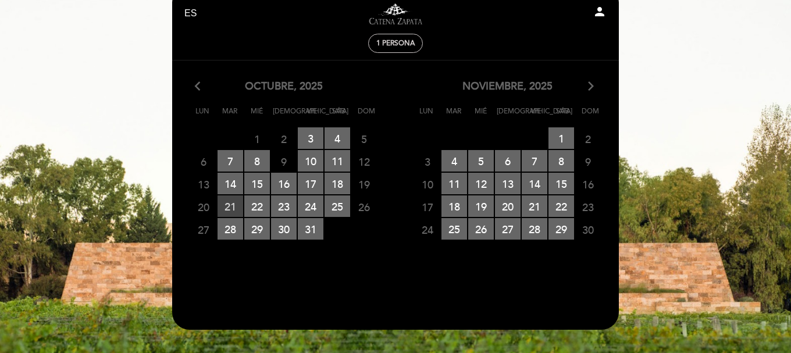 The height and width of the screenshot is (353, 791). I want to click on i: arrow_back_ios, so click(200, 87).